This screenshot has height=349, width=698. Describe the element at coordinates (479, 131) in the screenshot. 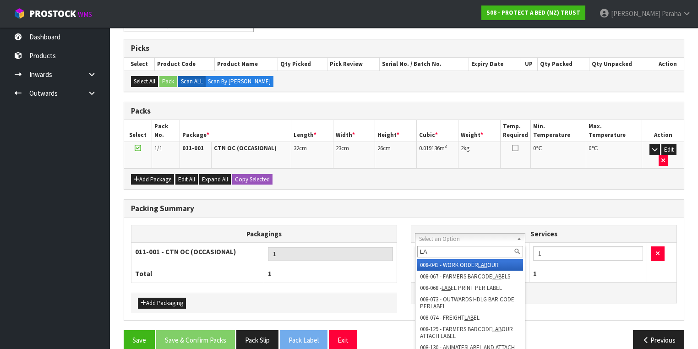

I see `th: Weight` at that location.